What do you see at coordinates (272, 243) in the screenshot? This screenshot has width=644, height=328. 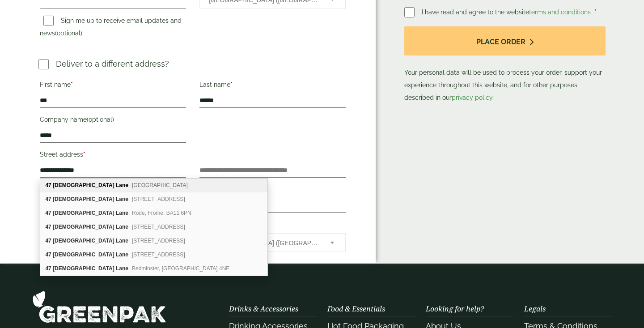 I see `span: Country/Region` at bounding box center [272, 243].